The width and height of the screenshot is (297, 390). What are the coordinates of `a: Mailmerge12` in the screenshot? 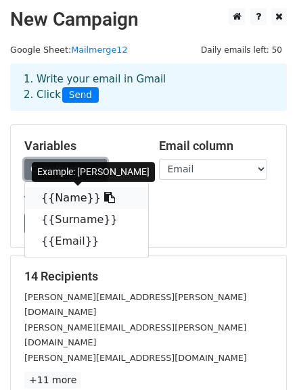 It's located at (99, 49).